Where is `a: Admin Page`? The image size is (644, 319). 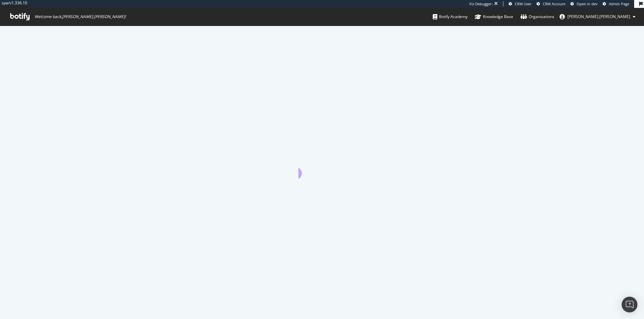 a: Admin Page is located at coordinates (616, 4).